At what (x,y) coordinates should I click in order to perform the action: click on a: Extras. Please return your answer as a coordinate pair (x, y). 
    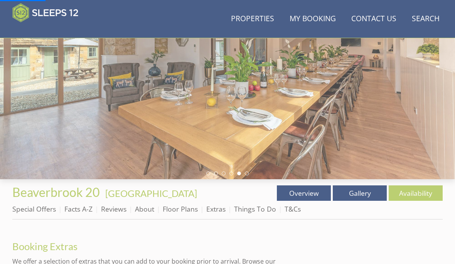
    Looking at the image, I should click on (216, 209).